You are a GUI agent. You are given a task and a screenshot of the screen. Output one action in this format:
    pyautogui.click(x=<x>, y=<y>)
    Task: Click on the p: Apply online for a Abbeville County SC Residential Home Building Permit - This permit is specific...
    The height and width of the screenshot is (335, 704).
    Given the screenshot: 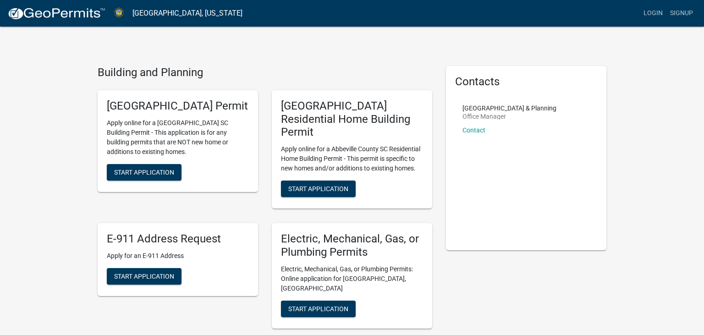 What is the action you would take?
    pyautogui.click(x=352, y=159)
    